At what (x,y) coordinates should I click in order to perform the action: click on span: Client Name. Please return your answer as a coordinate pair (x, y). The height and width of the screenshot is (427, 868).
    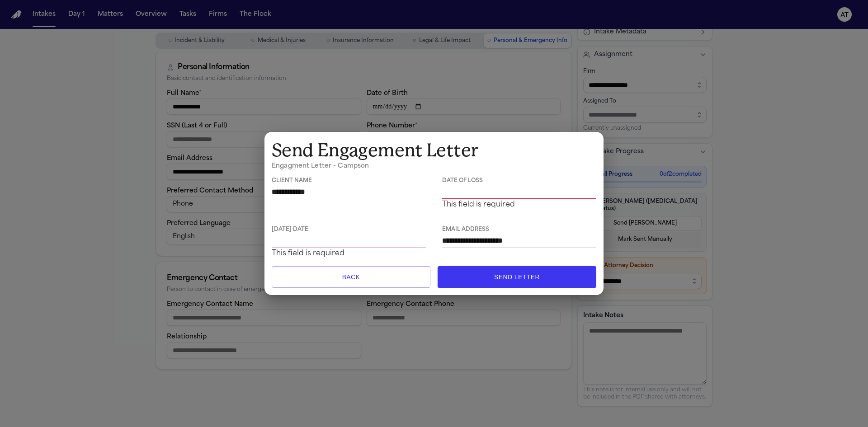
    Looking at the image, I should click on (348, 181).